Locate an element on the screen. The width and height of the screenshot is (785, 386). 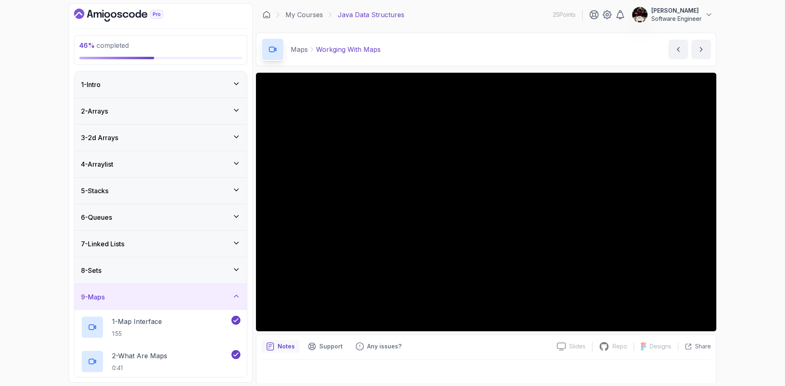
p: 1:55 is located at coordinates (137, 334).